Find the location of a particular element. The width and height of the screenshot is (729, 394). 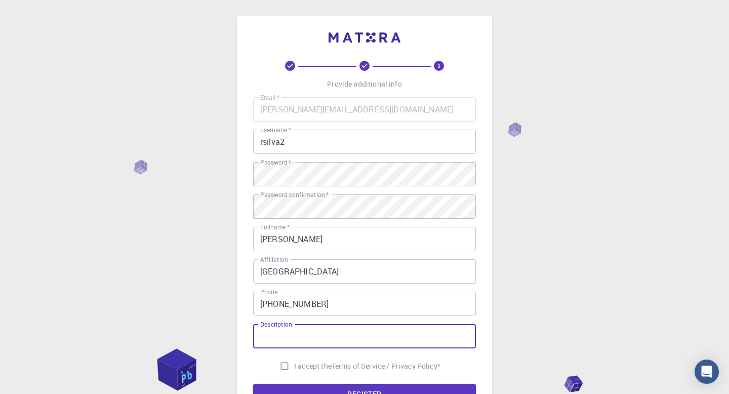

div: Open Intercom Messenger is located at coordinates (706, 371).